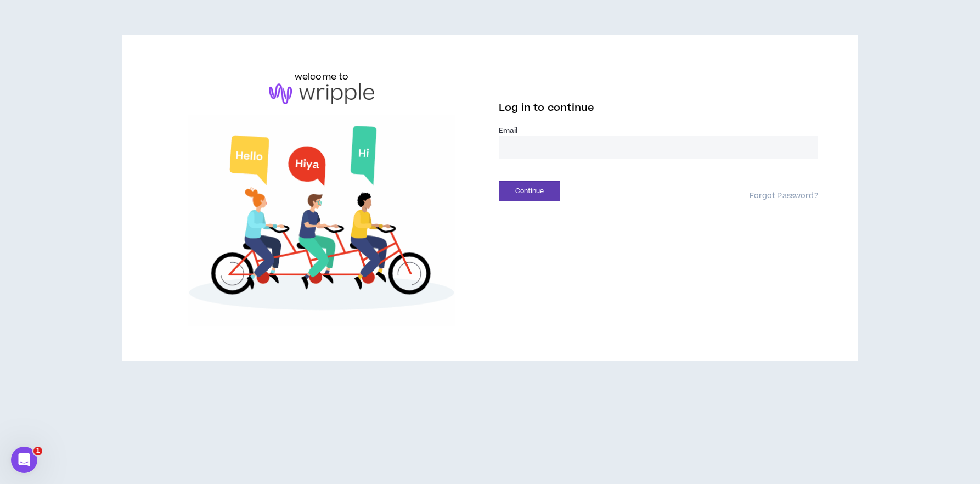  What do you see at coordinates (38, 451) in the screenshot?
I see `span: 1` at bounding box center [38, 451].